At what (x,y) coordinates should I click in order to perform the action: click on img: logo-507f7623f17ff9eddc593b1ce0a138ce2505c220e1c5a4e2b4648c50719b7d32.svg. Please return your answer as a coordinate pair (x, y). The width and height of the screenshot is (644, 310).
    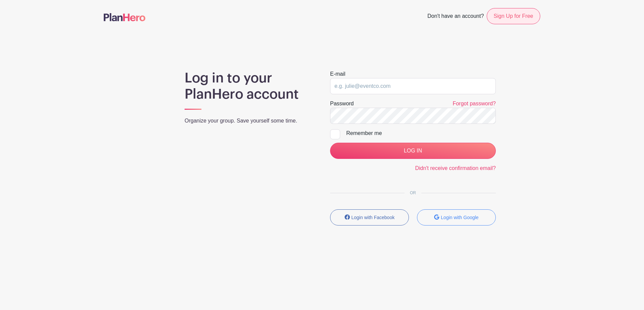
    Looking at the image, I should click on (125, 17).